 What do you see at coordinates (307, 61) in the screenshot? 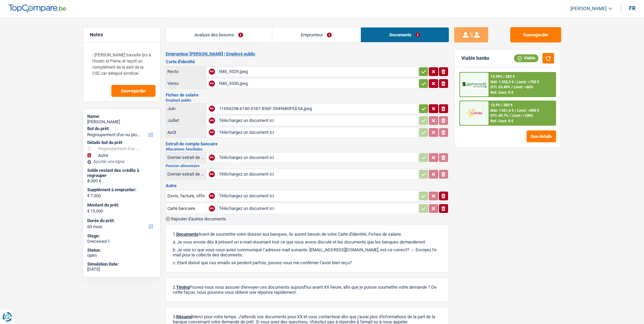
I see `h3: Carte d'identité` at bounding box center [307, 61].